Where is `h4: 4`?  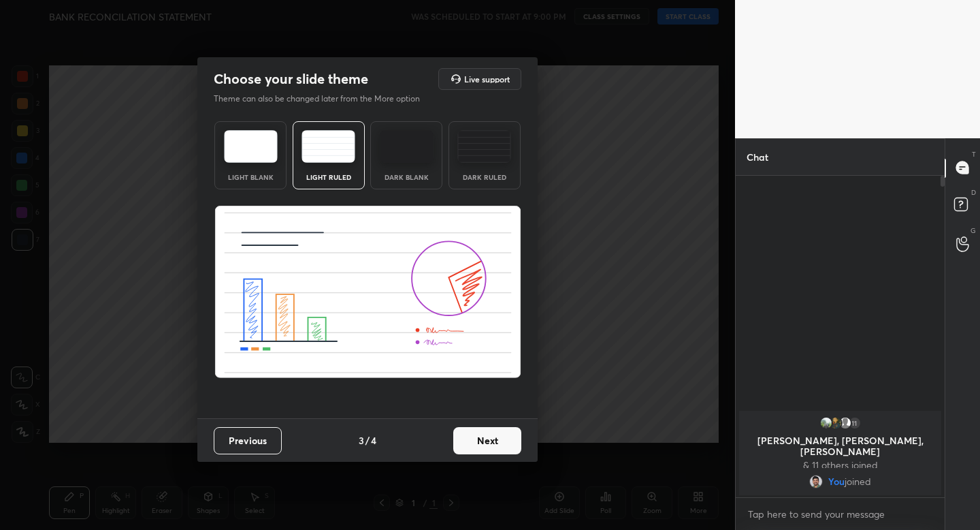 h4: 4 is located at coordinates (374, 440).